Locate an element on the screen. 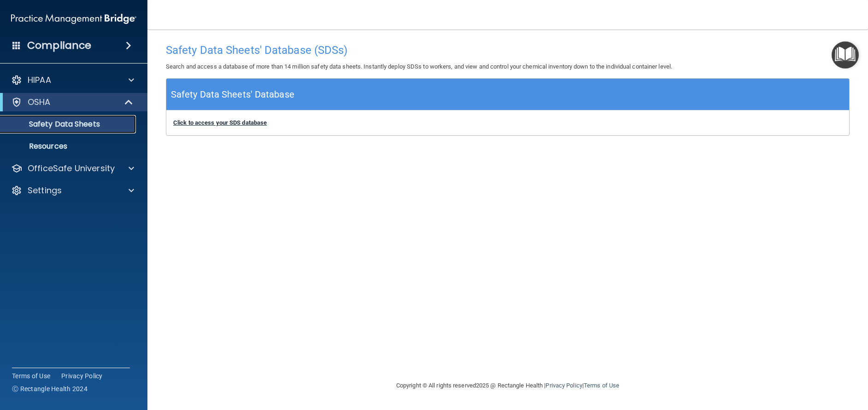 This screenshot has width=868, height=410. h4: Safety Data Sheets' Database (SDSs) is located at coordinates (507, 50).